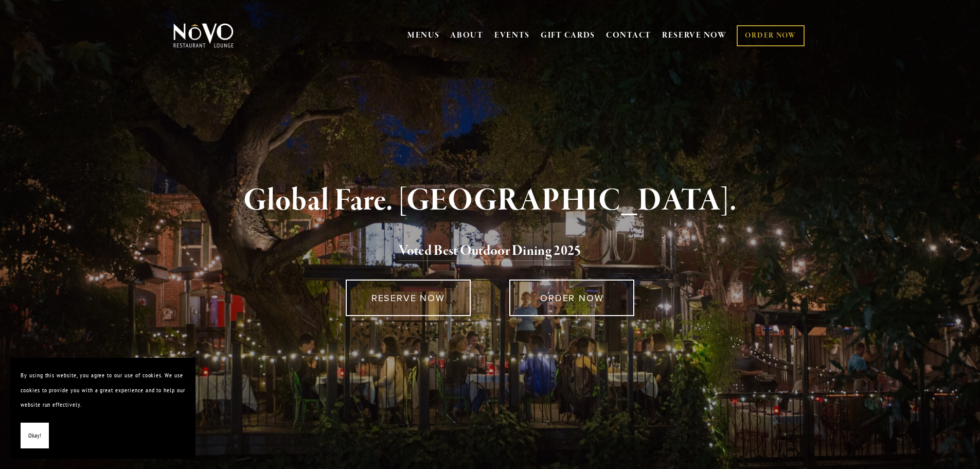 Image resolution: width=980 pixels, height=469 pixels. Describe the element at coordinates (103, 408) in the screenshot. I see `section: Cookie banner` at that location.